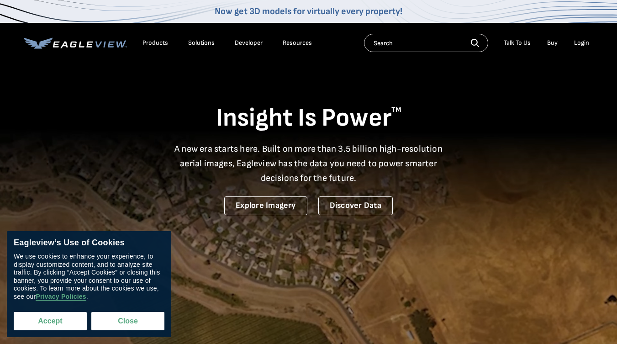 The height and width of the screenshot is (344, 617). Describe the element at coordinates (552, 43) in the screenshot. I see `a: Buy` at that location.